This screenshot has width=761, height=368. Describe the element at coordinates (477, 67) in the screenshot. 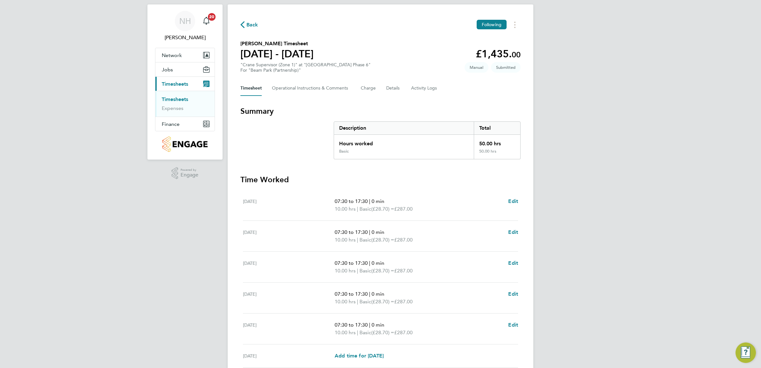

I see `span: This timesheet was manually created.` at that location.